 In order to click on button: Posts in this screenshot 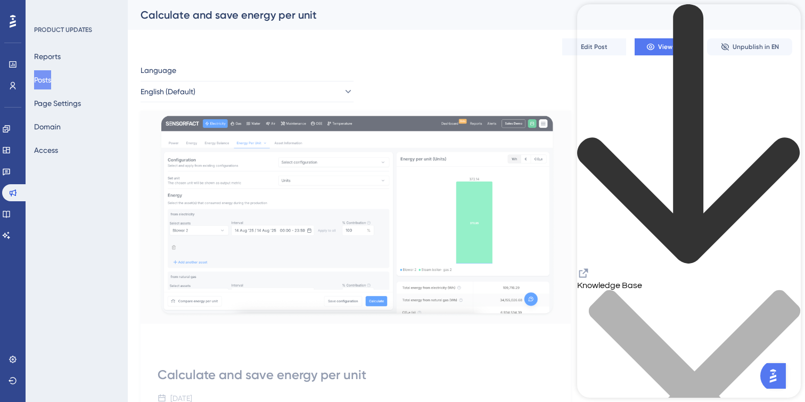, I will do `click(43, 80)`.